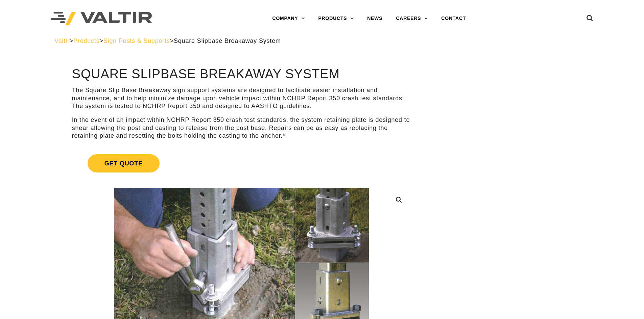 Image resolution: width=644 pixels, height=319 pixels. What do you see at coordinates (102, 19) in the screenshot?
I see `img: Valtir` at bounding box center [102, 19].